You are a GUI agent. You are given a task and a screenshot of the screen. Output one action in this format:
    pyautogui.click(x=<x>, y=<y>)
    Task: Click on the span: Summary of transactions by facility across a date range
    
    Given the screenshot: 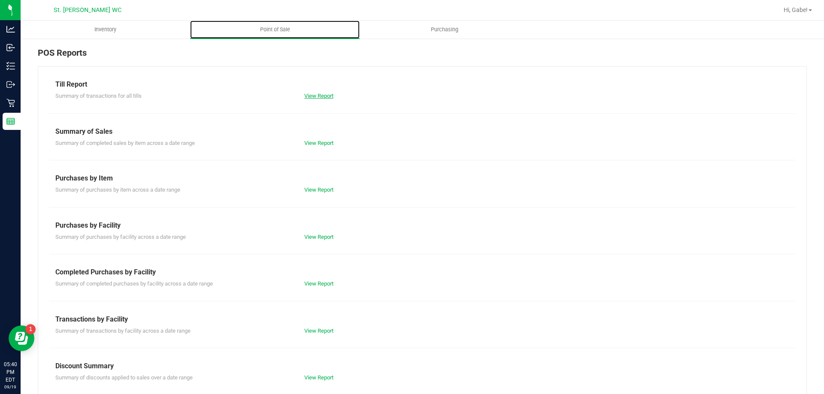 What is the action you would take?
    pyautogui.click(x=123, y=331)
    